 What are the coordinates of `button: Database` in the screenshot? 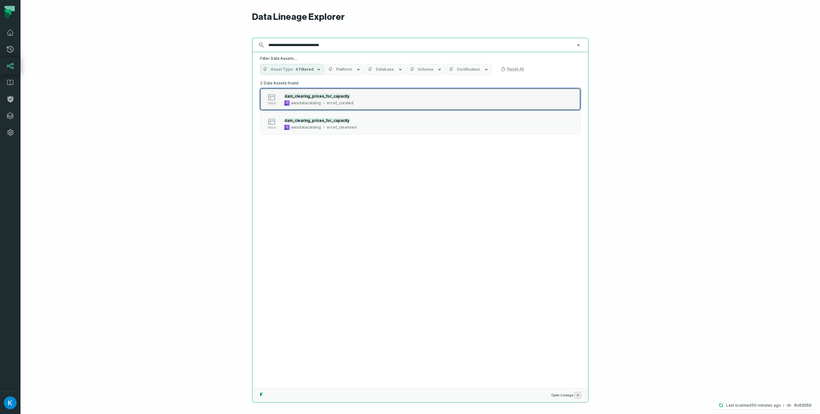 It's located at (385, 69).